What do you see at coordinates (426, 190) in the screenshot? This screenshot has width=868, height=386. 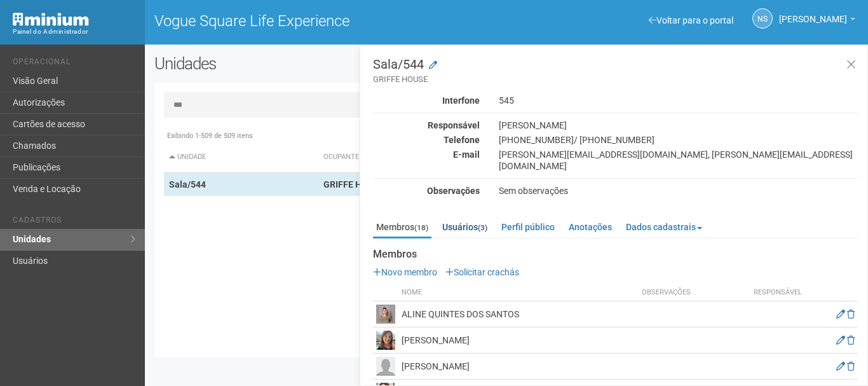 I see `div: Observações` at bounding box center [426, 190].